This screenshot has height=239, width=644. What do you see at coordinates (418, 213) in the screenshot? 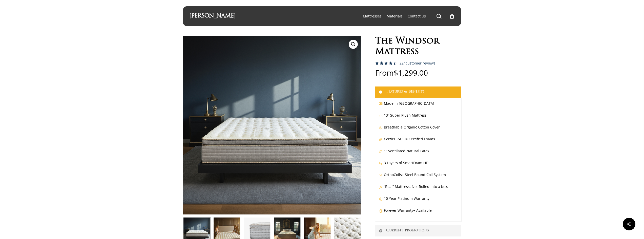
I see `p: Forever Warranty+ Available` at bounding box center [418, 213].